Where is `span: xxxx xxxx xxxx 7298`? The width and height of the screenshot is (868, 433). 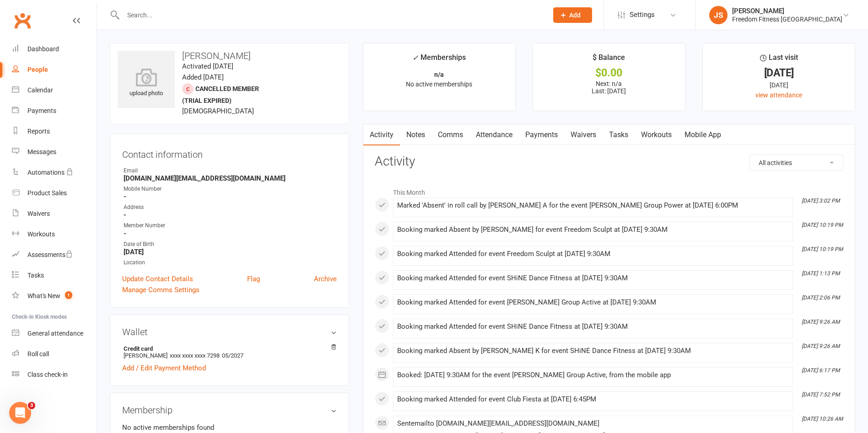 span: xxxx xxxx xxxx 7298 is located at coordinates (194, 355).